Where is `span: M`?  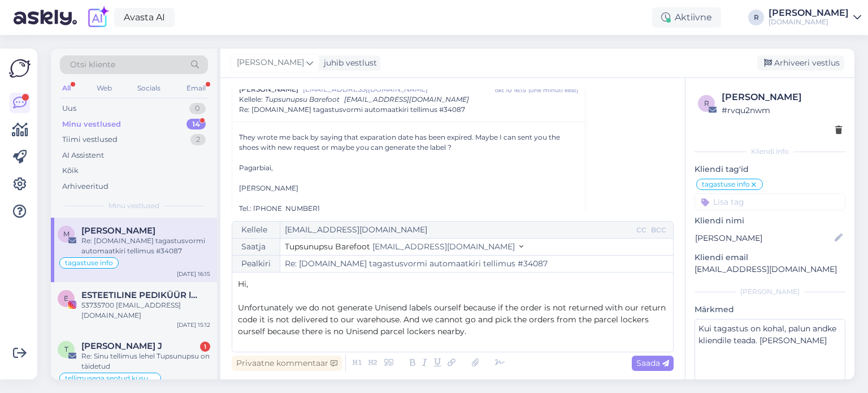 span: M is located at coordinates (66, 234).